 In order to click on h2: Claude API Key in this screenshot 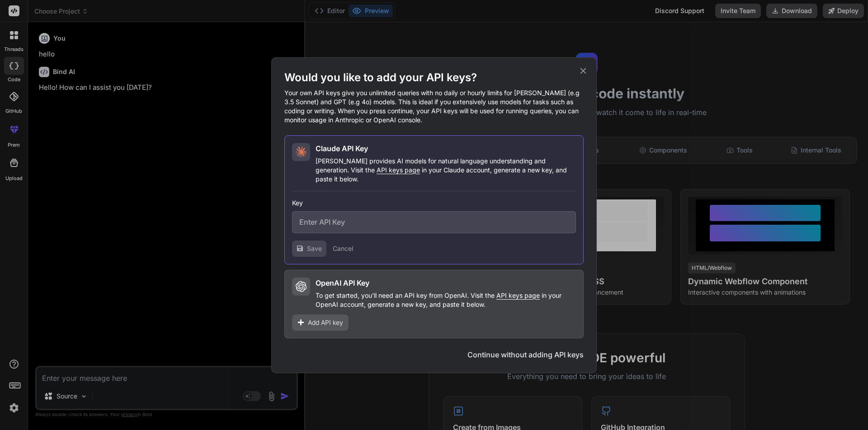, I will do `click(341, 149)`.